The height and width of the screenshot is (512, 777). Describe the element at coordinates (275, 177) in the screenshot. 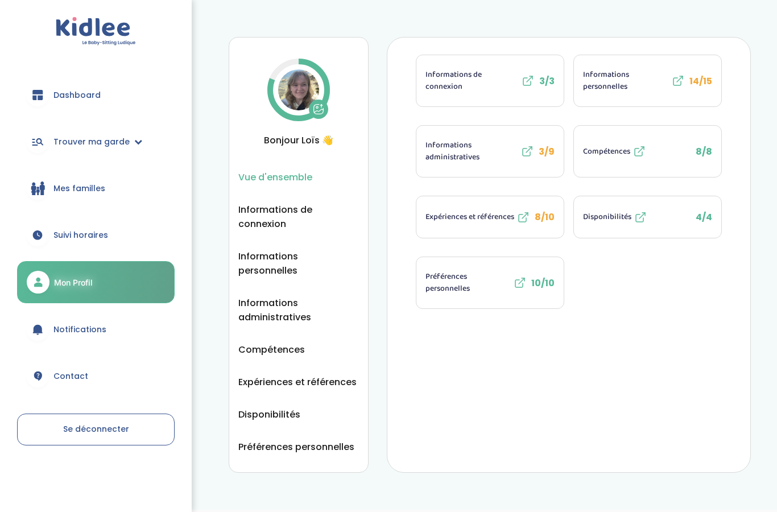

I see `button: Vue d'ensemble` at that location.